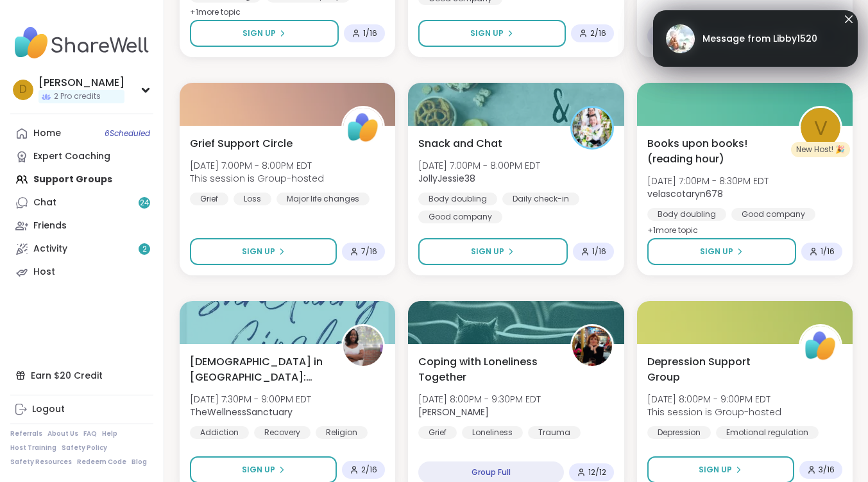 This screenshot has width=868, height=482. I want to click on a: Help, so click(110, 434).